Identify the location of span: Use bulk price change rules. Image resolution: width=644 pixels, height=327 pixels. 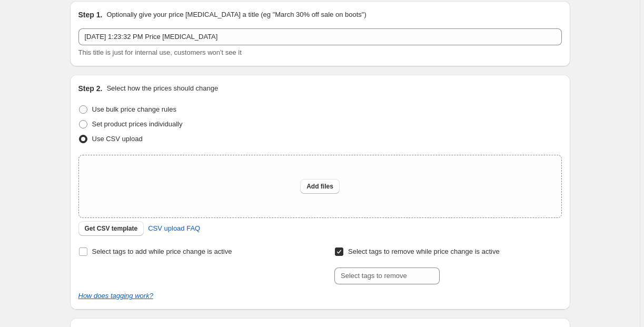
(134, 109).